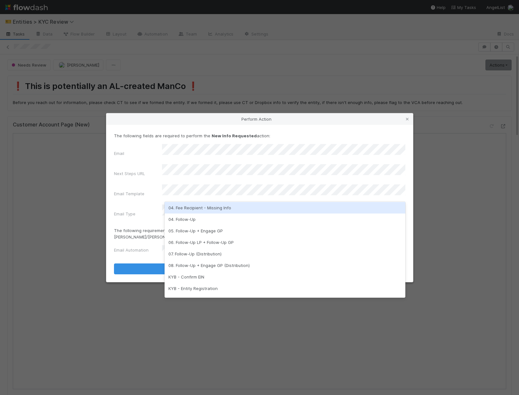  I want to click on p: The following requirement was not met: This task is part of the new automated flow. Do not use th..., so click(260, 234).